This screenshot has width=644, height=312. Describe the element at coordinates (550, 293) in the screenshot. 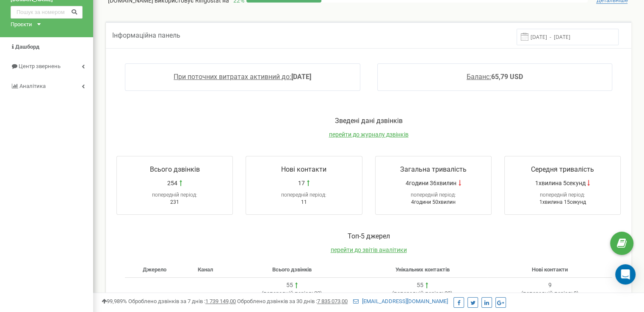

I see `span: ( 9 )` at that location.